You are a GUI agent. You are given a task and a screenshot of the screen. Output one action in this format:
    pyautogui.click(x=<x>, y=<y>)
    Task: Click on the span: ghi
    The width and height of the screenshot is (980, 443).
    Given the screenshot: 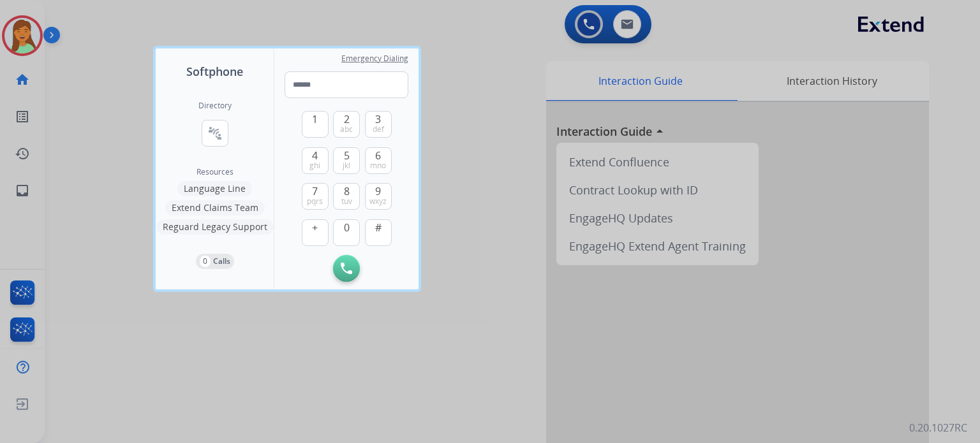 What is the action you would take?
    pyautogui.click(x=314, y=165)
    